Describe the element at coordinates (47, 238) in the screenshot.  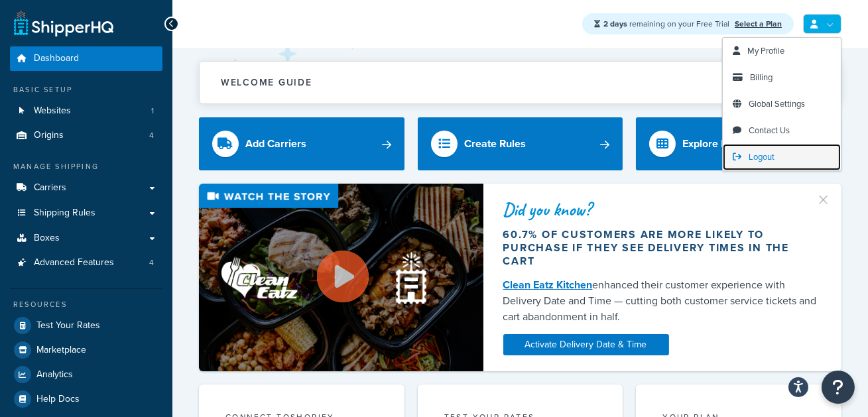
I see `span: Boxes` at that location.